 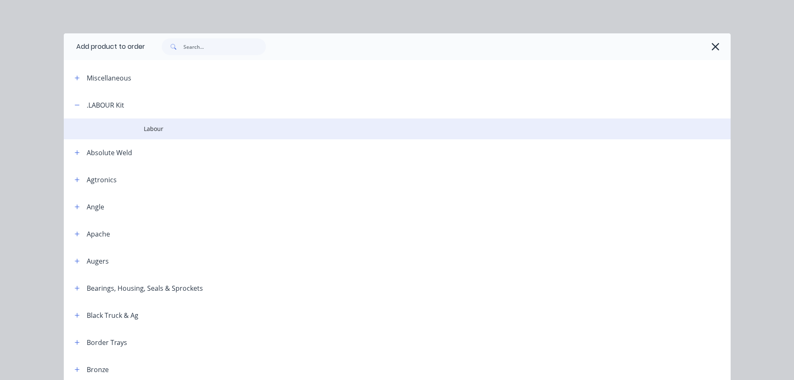 I want to click on span: Labour, so click(x=379, y=128).